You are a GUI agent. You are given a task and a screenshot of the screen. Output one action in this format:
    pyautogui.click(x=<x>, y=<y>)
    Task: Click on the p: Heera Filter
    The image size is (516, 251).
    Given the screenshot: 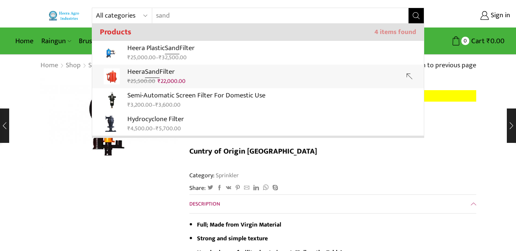 What is the action you would take?
    pyautogui.click(x=157, y=72)
    